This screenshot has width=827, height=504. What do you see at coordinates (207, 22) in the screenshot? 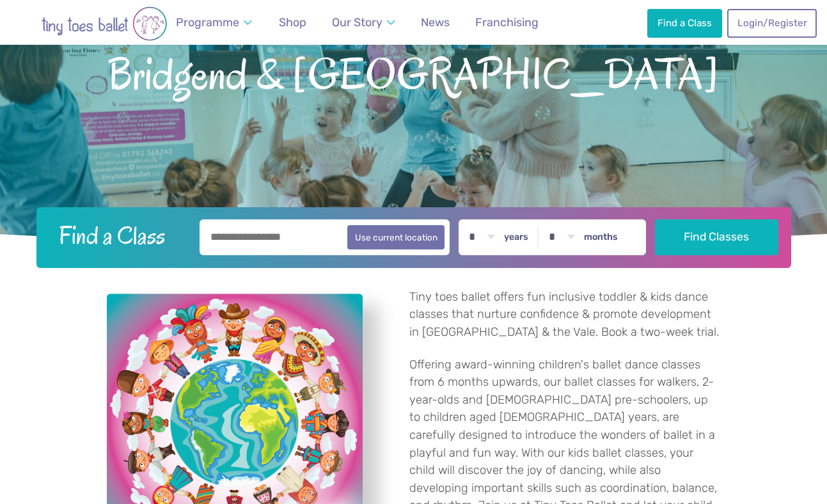
I see `span: Programme` at bounding box center [207, 22].